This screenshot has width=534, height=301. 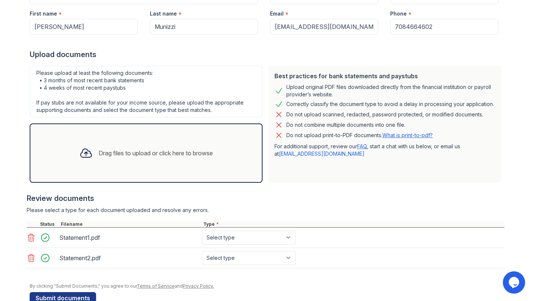 What do you see at coordinates (163, 14) in the screenshot?
I see `label: Last name` at bounding box center [163, 14].